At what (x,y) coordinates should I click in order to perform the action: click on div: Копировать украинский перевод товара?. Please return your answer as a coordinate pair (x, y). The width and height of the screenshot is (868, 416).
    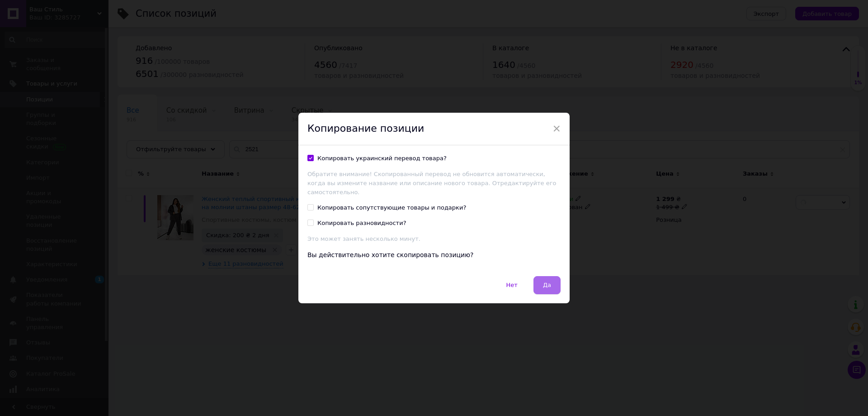
    Looking at the image, I should click on (382, 159).